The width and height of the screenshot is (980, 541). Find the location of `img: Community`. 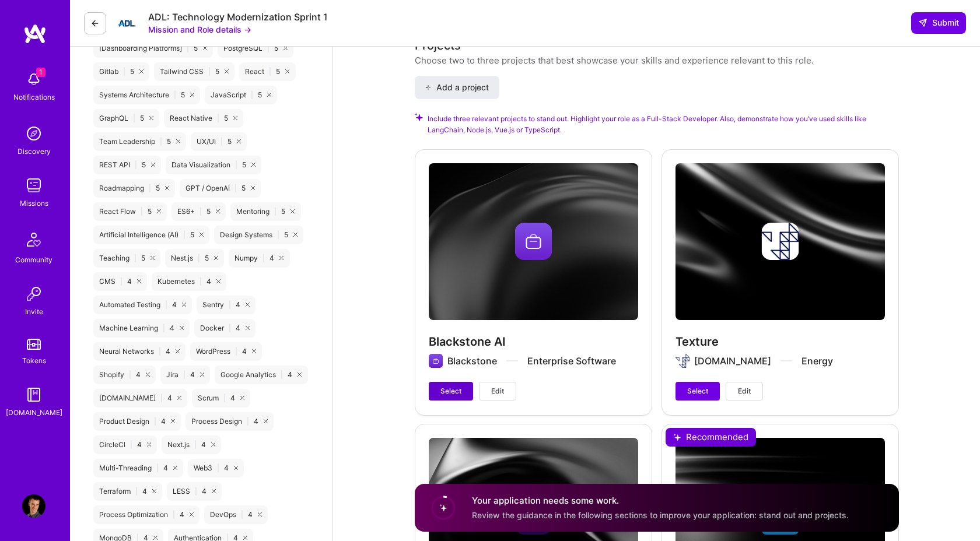

img: Community is located at coordinates (34, 239).